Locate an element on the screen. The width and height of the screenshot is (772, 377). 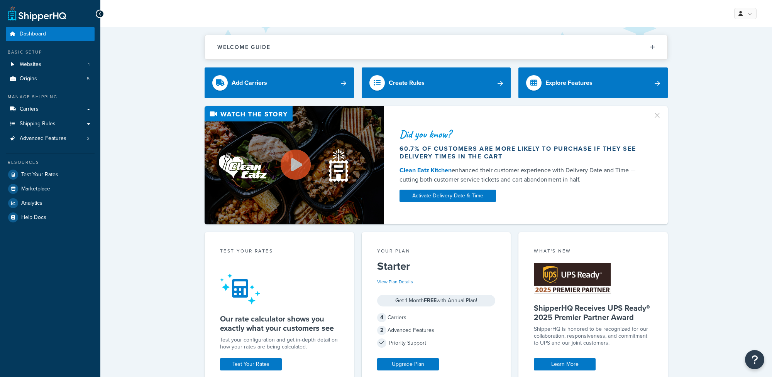
span: 4 is located at coordinates (382, 318).